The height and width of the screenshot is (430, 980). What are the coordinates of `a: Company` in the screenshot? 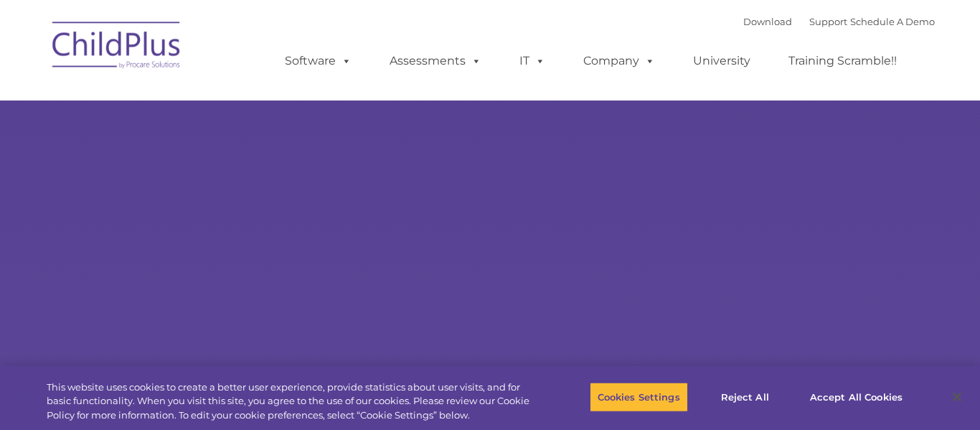 It's located at (620, 61).